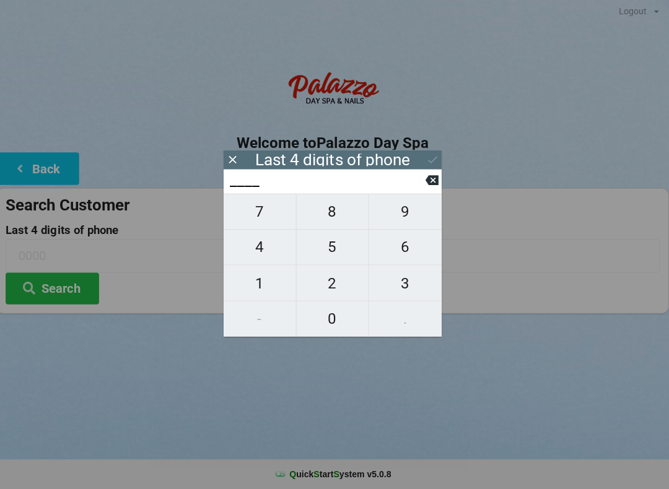 The height and width of the screenshot is (489, 669). I want to click on button: 5, so click(335, 248).